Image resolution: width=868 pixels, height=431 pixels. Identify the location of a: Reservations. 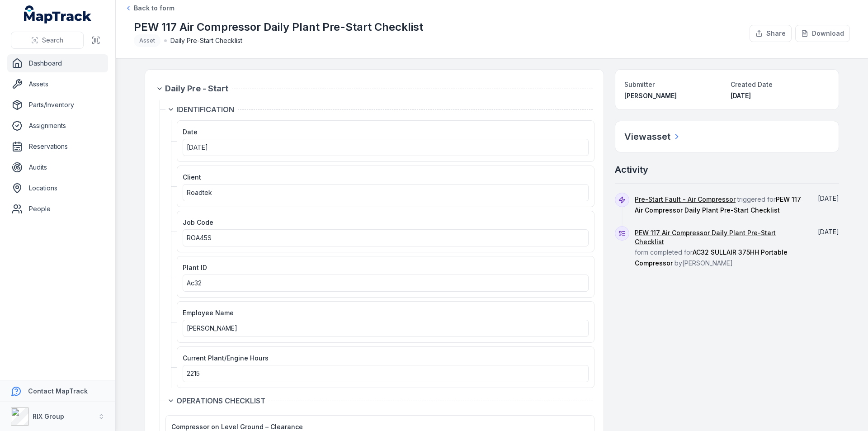
(57, 146).